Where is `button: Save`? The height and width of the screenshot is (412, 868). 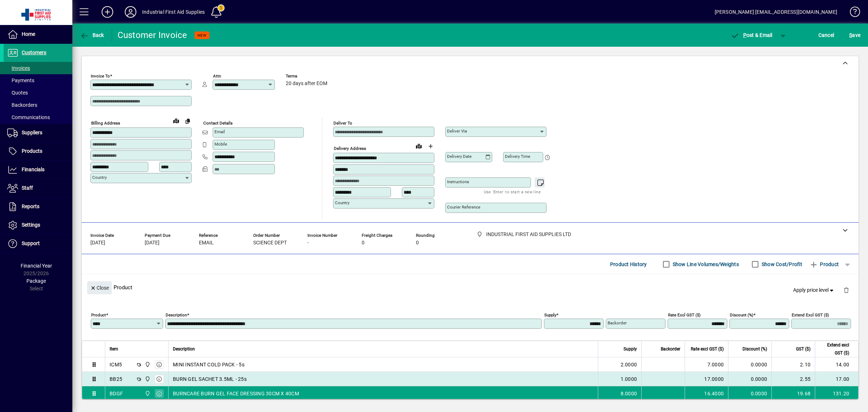
button: Save is located at coordinates (855, 35).